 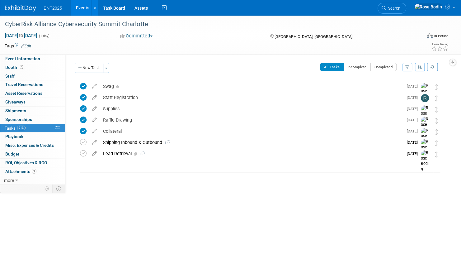 I want to click on a: Event Information, so click(x=33, y=59).